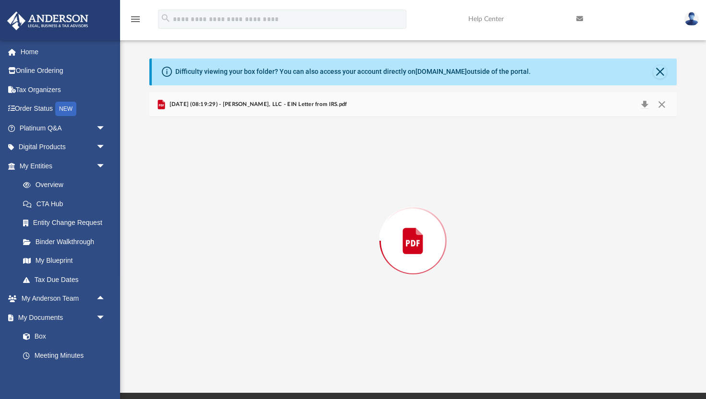  What do you see at coordinates (353, 72) in the screenshot?
I see `div: Difficulty viewing your box folder? You can also access your account directly on outside of the p...` at bounding box center [353, 72].